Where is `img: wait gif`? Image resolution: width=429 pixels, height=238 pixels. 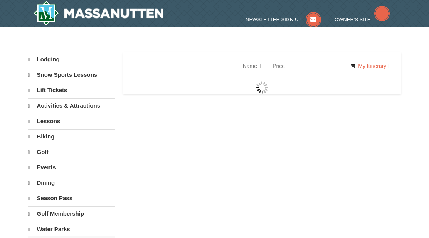 img: wait gif is located at coordinates (262, 88).